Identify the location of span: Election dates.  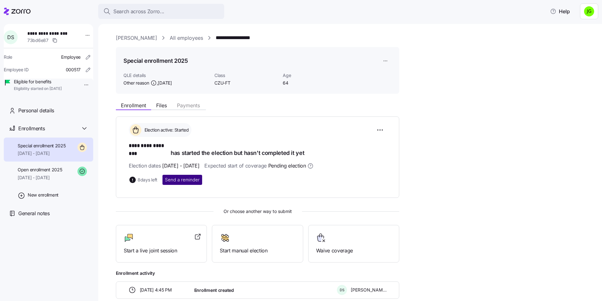
(164, 165).